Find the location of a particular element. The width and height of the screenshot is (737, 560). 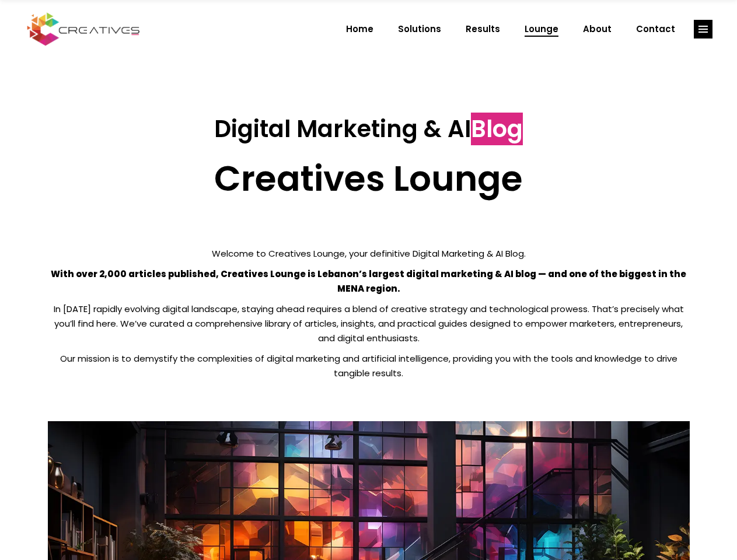

h3: Digital Marketing & AI is located at coordinates (369, 129).